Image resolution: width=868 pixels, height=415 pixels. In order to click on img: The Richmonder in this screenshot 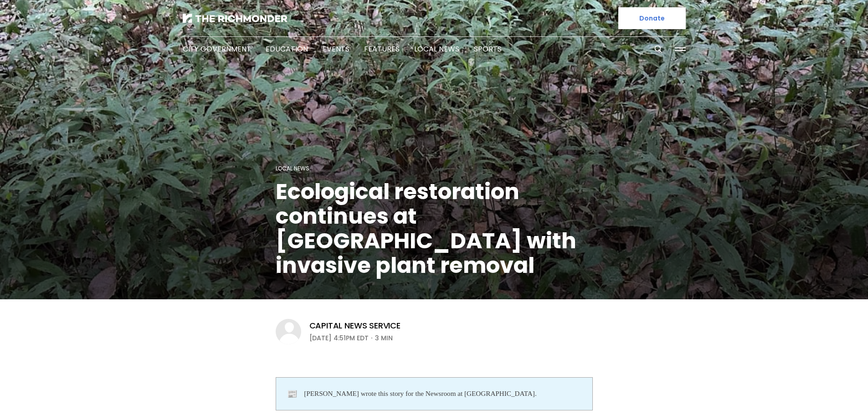, I will do `click(235, 18)`.